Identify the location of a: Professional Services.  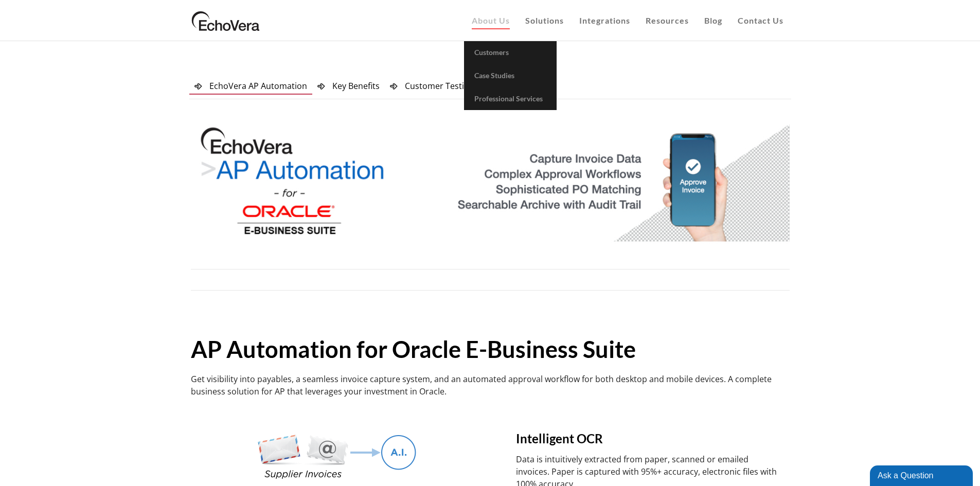
(510, 99).